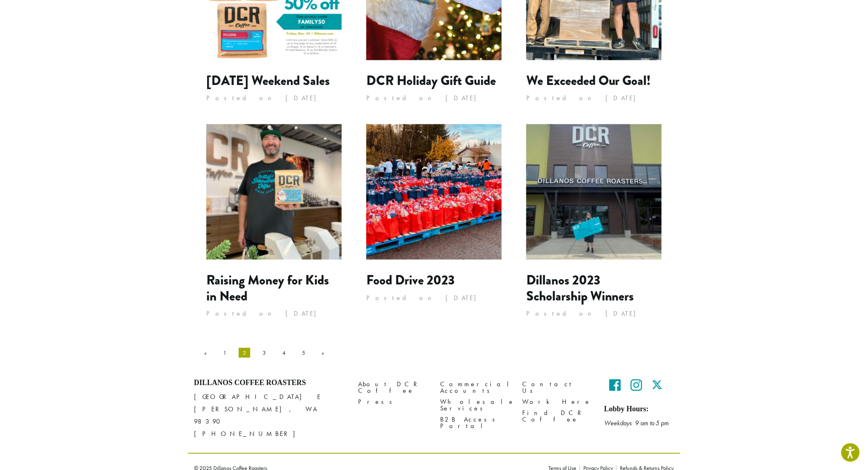 The width and height of the screenshot is (868, 470). I want to click on a: B2B Access Portal, so click(475, 423).